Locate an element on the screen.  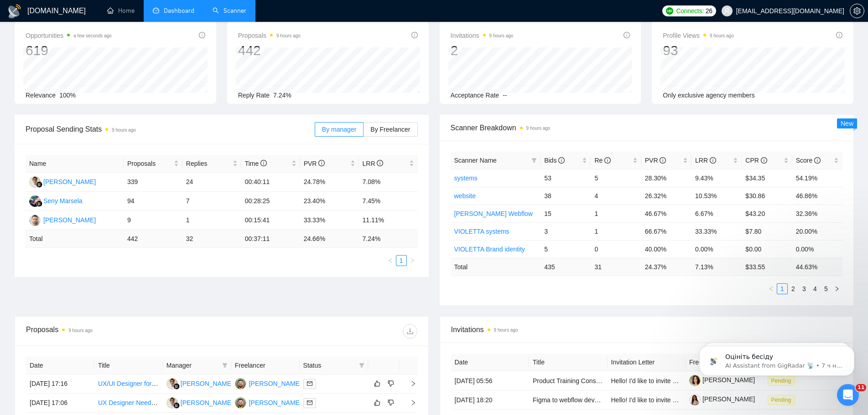
td: 9 is located at coordinates (153, 220).